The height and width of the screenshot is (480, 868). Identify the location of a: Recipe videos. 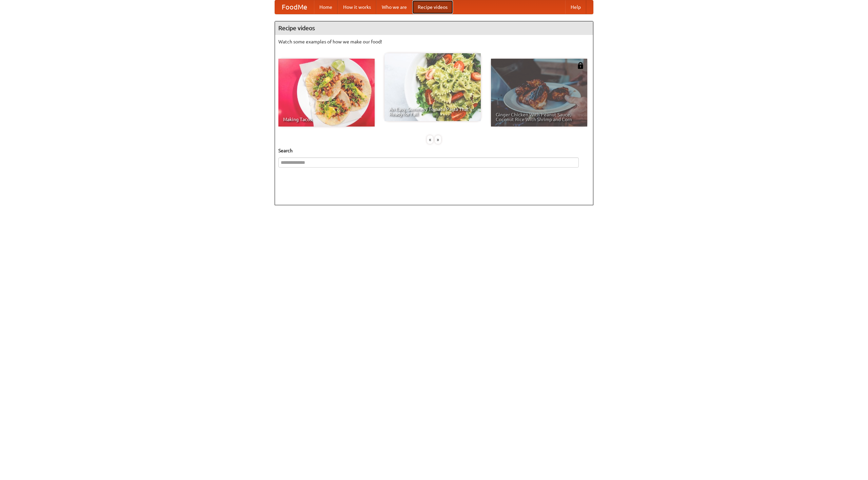
(433, 7).